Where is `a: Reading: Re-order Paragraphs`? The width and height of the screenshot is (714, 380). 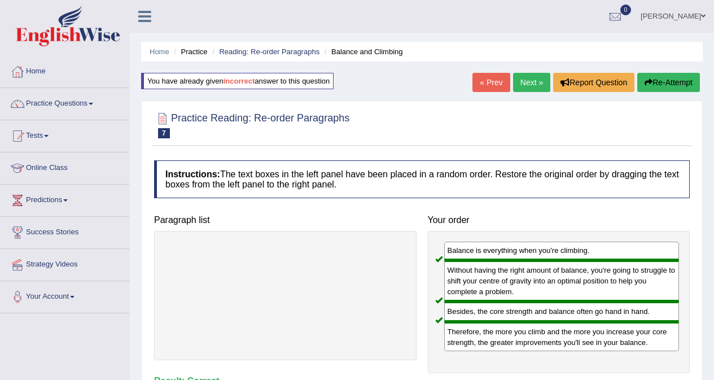 a: Reading: Re-order Paragraphs is located at coordinates (269, 51).